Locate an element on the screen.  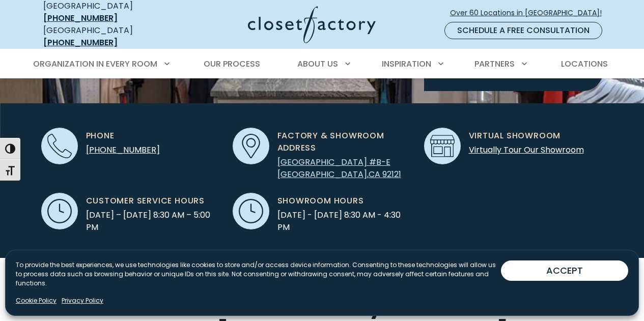
a: Virtually Tour Our Showroom is located at coordinates (526, 149).